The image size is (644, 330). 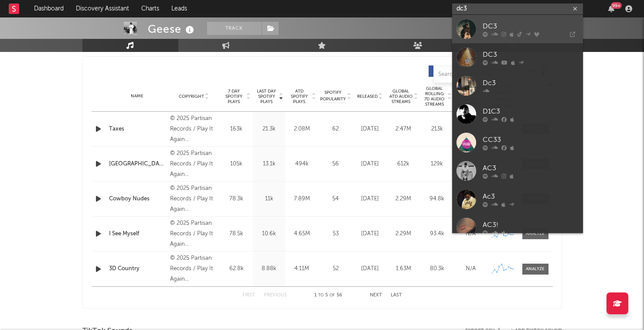 What do you see at coordinates (518, 142) in the screenshot?
I see `a: CC33` at bounding box center [518, 142].